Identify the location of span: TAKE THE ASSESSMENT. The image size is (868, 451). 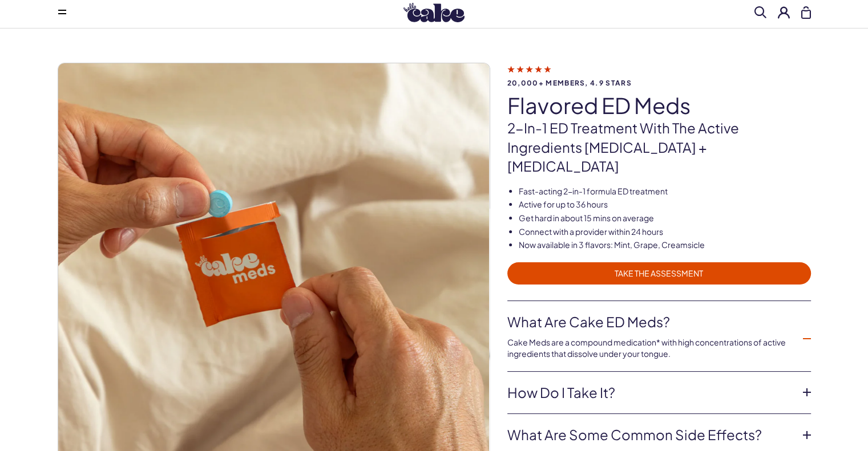
(659, 273).